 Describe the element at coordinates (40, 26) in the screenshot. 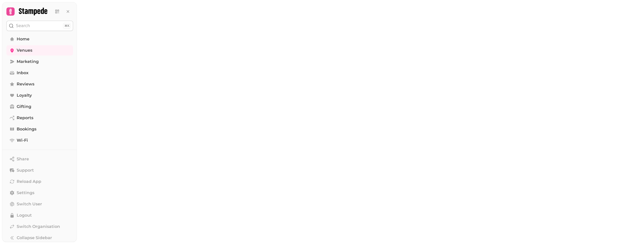

I see `button: Search⌘K` at that location.